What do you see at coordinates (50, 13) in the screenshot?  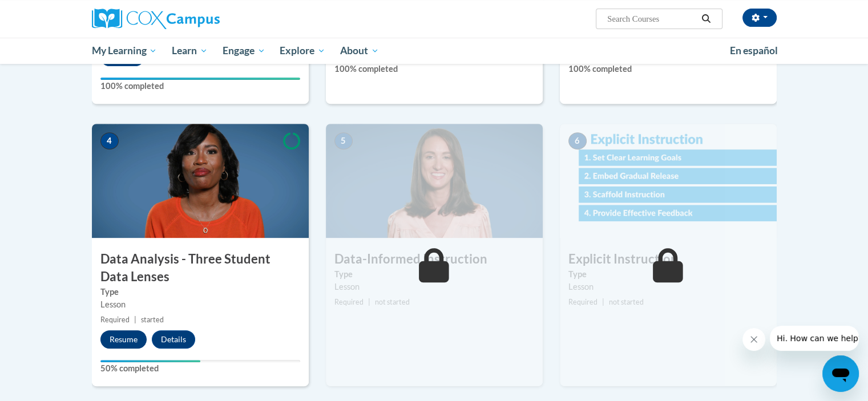 I see `span: Hi. How can we help?` at bounding box center [50, 13].